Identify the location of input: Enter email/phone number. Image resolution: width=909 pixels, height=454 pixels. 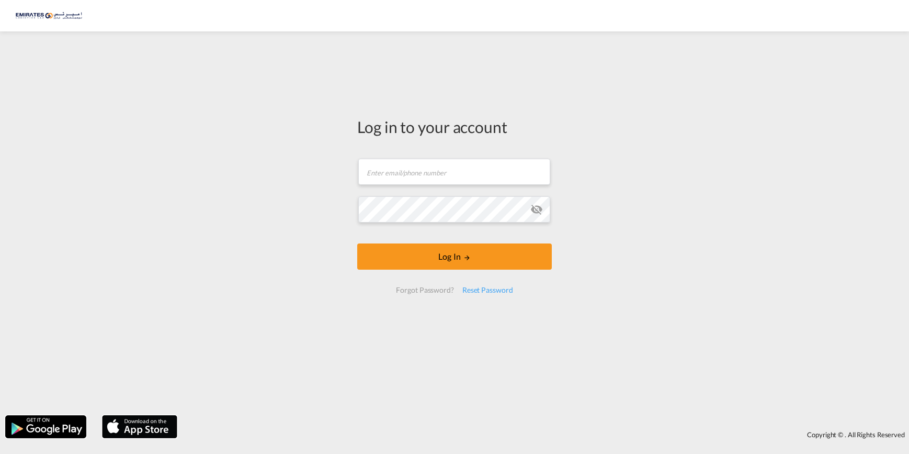
(454, 172).